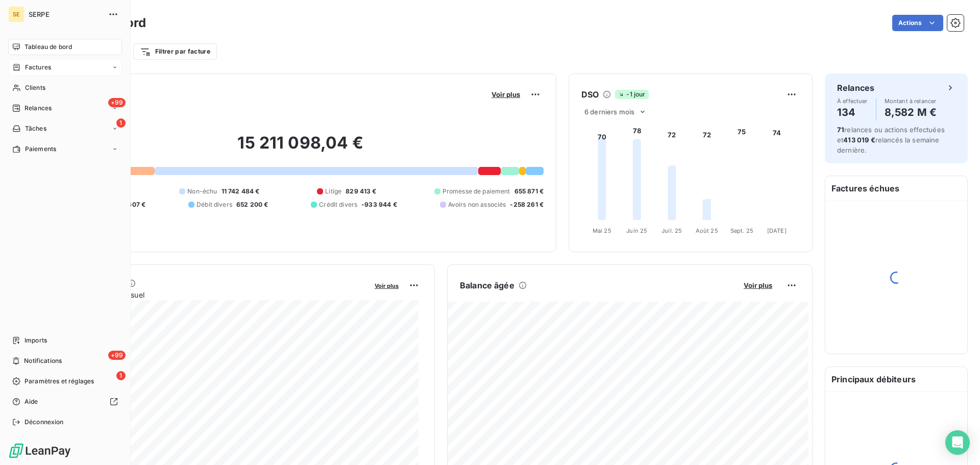  Describe the element at coordinates (300, 148) in the screenshot. I see `h2: 15 211 098,04 €` at that location.